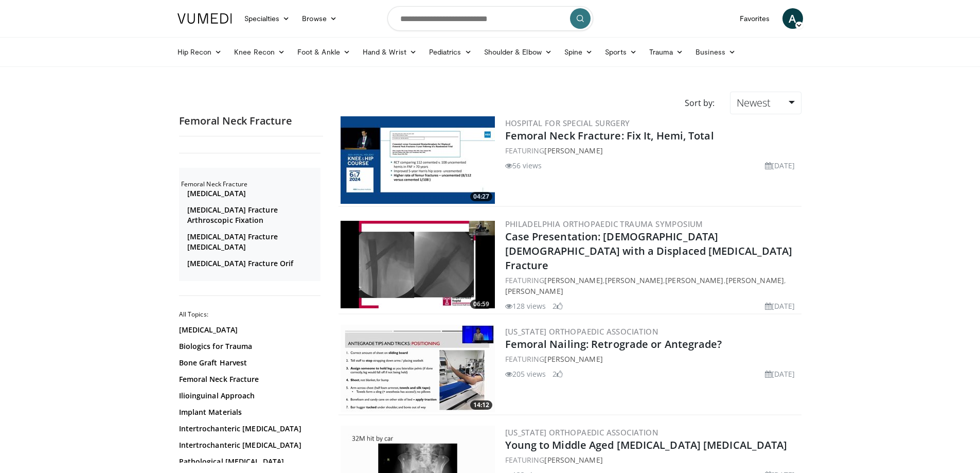 Image resolution: width=980 pixels, height=473 pixels. I want to click on img: VuMedi Logo, so click(205, 19).